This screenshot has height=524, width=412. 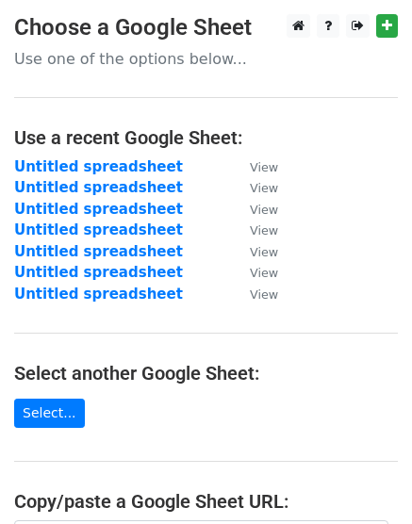 I want to click on h4: Select another Google Sheet:, so click(x=205, y=373).